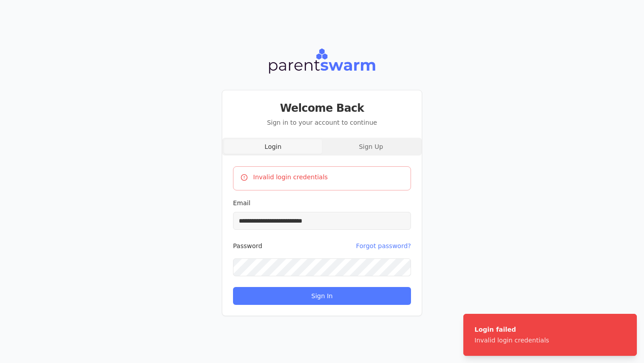 The width and height of the screenshot is (644, 363). Describe the element at coordinates (247, 246) in the screenshot. I see `label: Password` at that location.